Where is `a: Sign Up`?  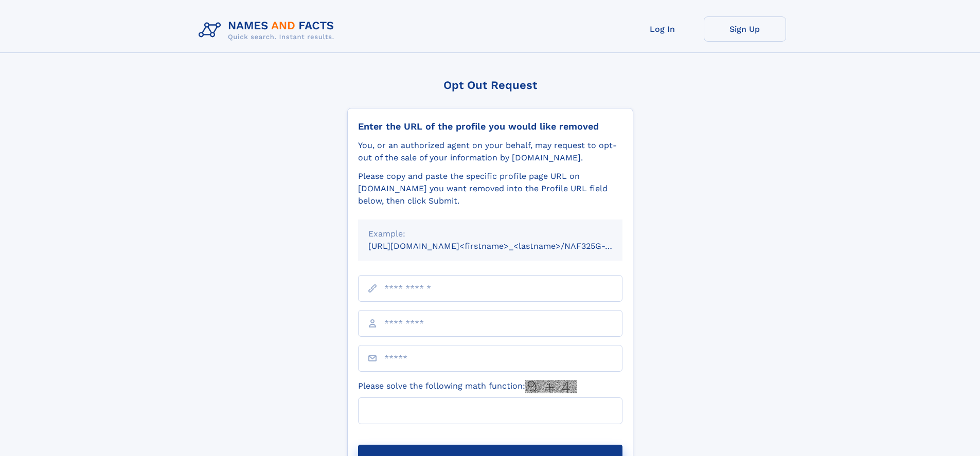
a: Sign Up is located at coordinates (745, 29).